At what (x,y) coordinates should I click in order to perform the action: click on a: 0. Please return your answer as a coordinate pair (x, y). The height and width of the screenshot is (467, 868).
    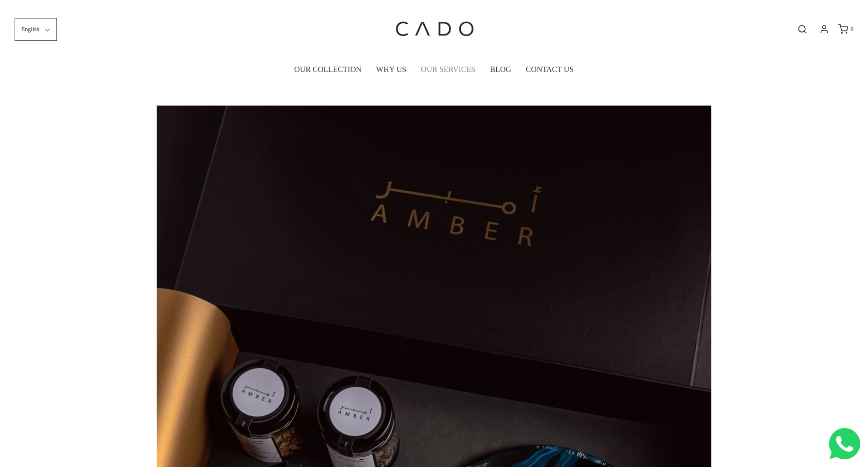
    Looking at the image, I should click on (845, 29).